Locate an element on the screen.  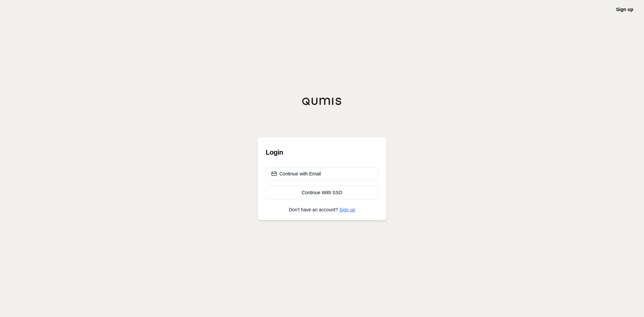
p: Don't have an account? is located at coordinates (322, 210).